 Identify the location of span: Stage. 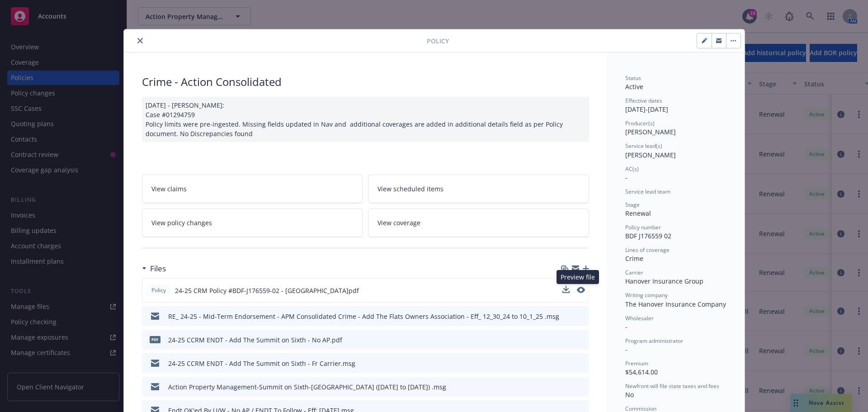
(633, 205).